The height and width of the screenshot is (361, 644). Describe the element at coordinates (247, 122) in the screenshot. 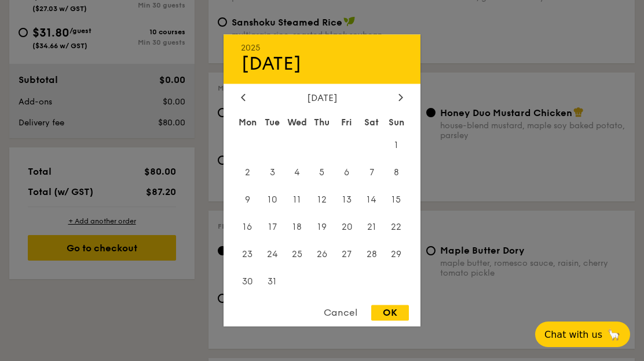

I see `div: Mon` at that location.